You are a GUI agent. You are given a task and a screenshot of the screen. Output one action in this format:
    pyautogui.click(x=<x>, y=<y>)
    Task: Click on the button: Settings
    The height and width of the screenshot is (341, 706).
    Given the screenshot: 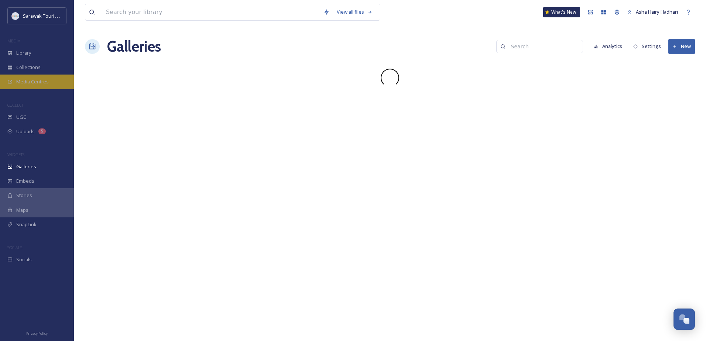 What is the action you would take?
    pyautogui.click(x=647, y=46)
    